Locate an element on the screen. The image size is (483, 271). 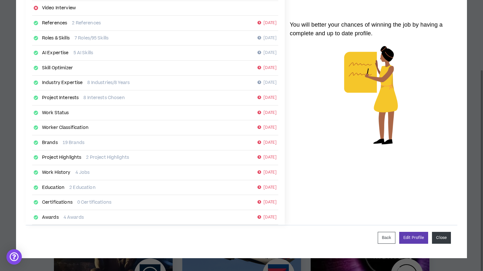
p: 5 AI Skills is located at coordinates (83, 53).